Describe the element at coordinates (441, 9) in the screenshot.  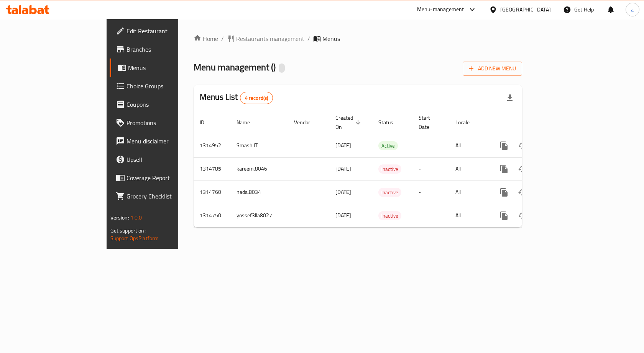
I see `div: Menu-management` at that location.